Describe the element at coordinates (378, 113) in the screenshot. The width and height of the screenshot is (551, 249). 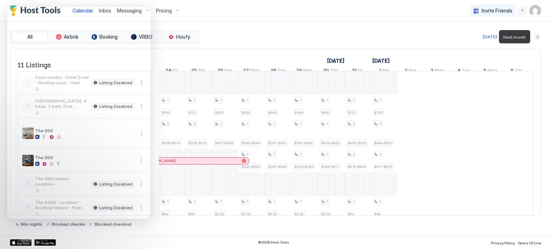
I see `span: $733` at that location.